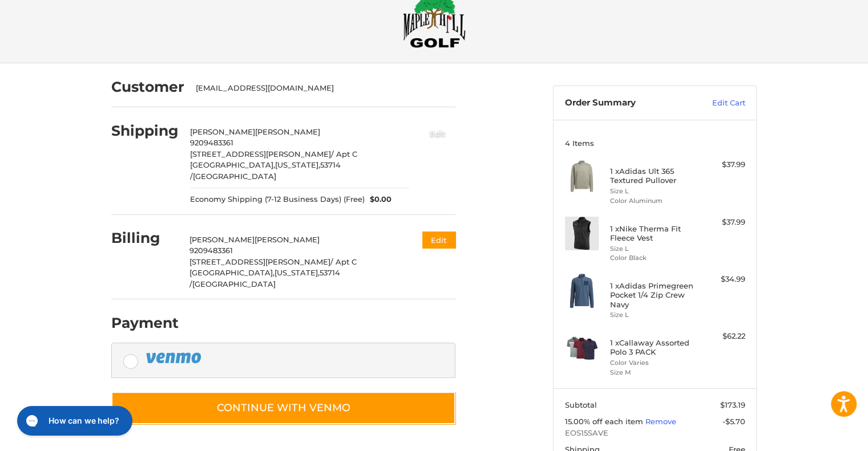 Image resolution: width=868 pixels, height=451 pixels. Describe the element at coordinates (655, 434) in the screenshot. I see `span: EOS15SAVE` at that location.